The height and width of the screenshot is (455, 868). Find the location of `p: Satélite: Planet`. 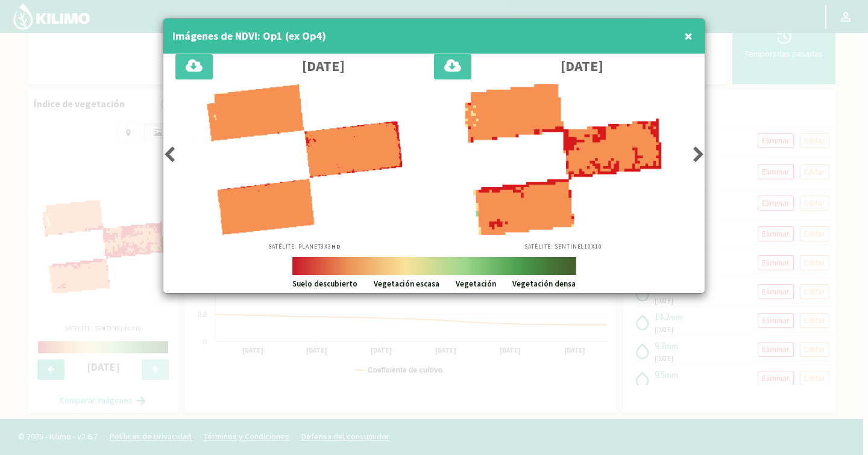

p: Satélite: Planet is located at coordinates (305, 246).